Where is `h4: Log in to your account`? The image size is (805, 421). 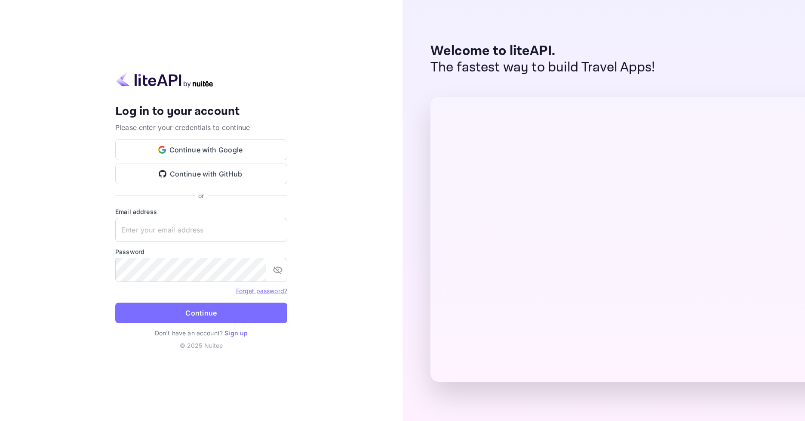
h4: Log in to your account is located at coordinates (201, 111).